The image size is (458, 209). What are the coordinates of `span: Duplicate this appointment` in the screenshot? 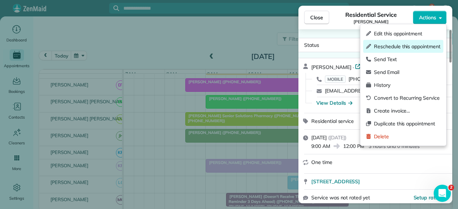 It's located at (407, 124).